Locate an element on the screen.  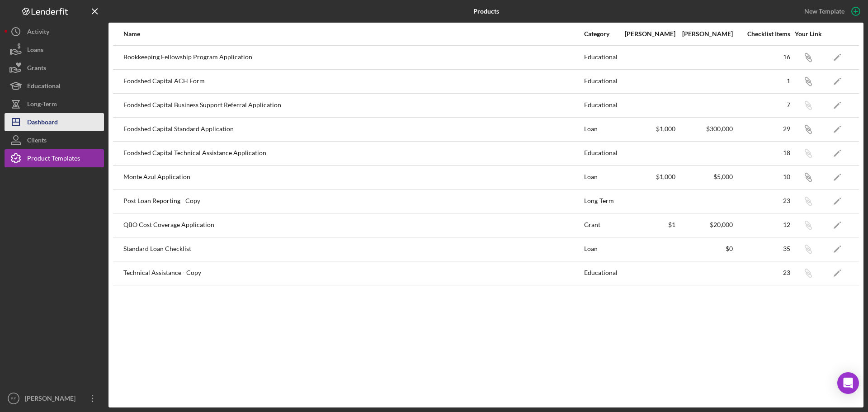
button: Activity is located at coordinates (54, 32).